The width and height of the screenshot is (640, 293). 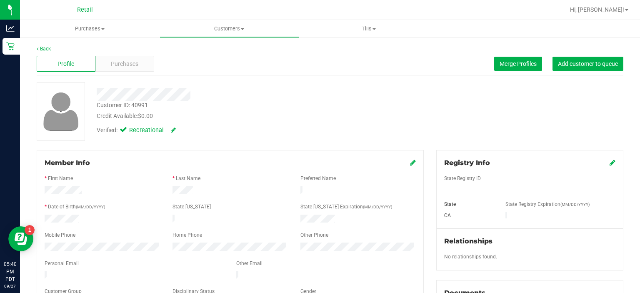 What do you see at coordinates (318, 178) in the screenshot?
I see `label: Preferred Name` at bounding box center [318, 178].